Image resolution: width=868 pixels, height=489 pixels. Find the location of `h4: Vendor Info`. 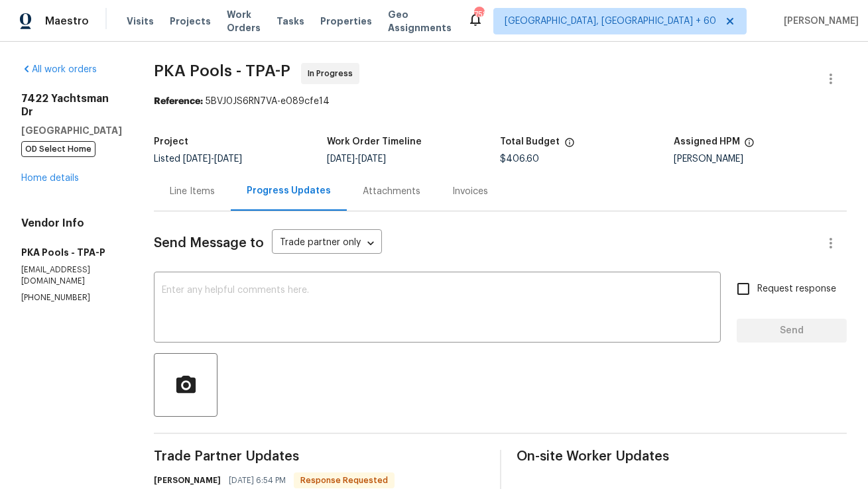

h4: Vendor Info is located at coordinates (72, 223).